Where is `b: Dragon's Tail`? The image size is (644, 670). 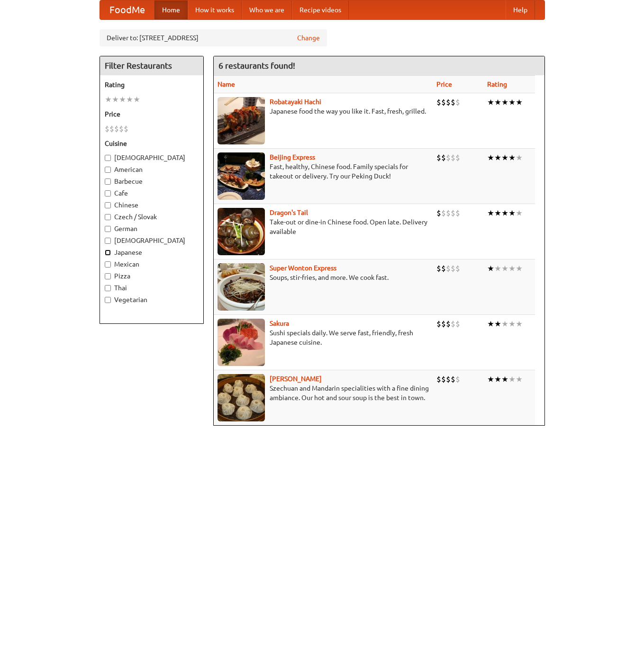
b: Dragon's Tail is located at coordinates (288, 213).